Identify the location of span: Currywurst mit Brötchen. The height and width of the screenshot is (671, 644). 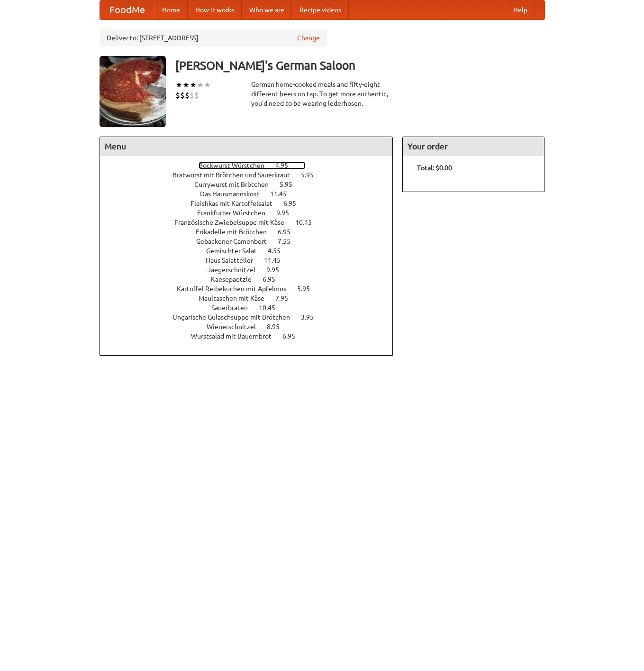
(236, 184).